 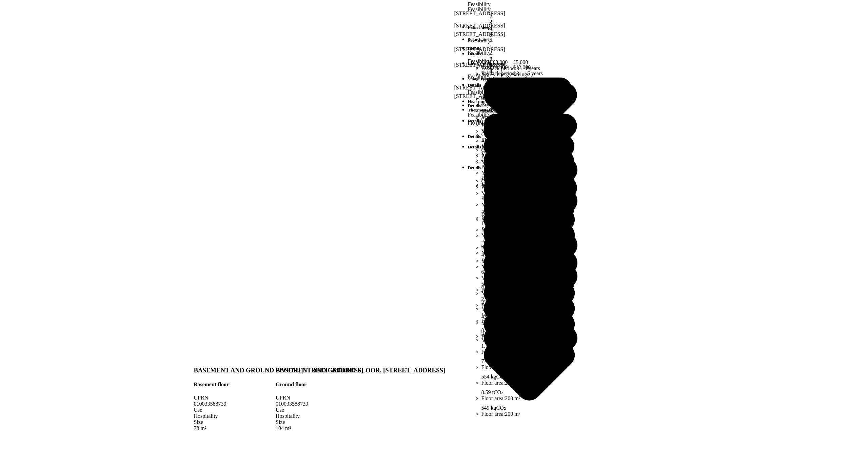 I want to click on div: 010033588739, so click(x=278, y=404).